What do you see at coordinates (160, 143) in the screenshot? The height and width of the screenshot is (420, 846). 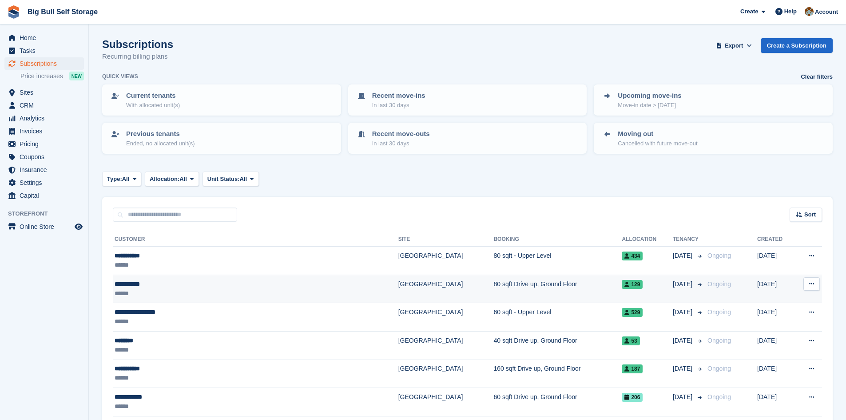 I see `p: Ended, no allocated unit(s)` at bounding box center [160, 143].